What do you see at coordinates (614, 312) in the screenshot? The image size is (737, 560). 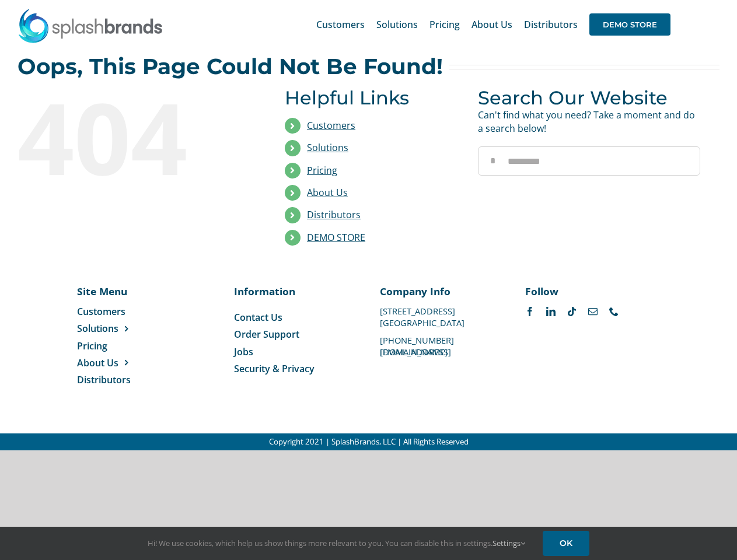 I see `a: phone` at bounding box center [614, 312].